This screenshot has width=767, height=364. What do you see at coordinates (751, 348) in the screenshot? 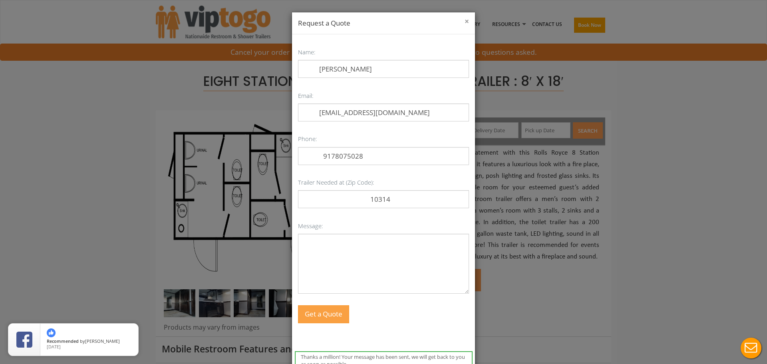
I see `button: Live Chat` at bounding box center [751, 348].